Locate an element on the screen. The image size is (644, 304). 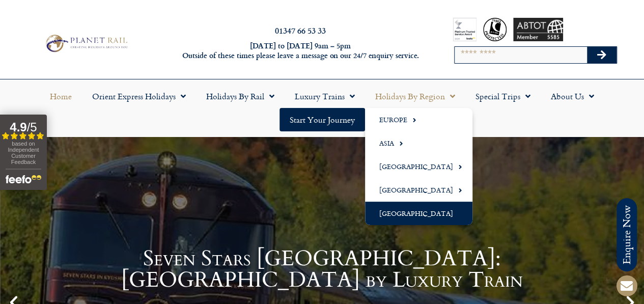
img: Planet Rail Train Holidays Logo is located at coordinates (86, 43).